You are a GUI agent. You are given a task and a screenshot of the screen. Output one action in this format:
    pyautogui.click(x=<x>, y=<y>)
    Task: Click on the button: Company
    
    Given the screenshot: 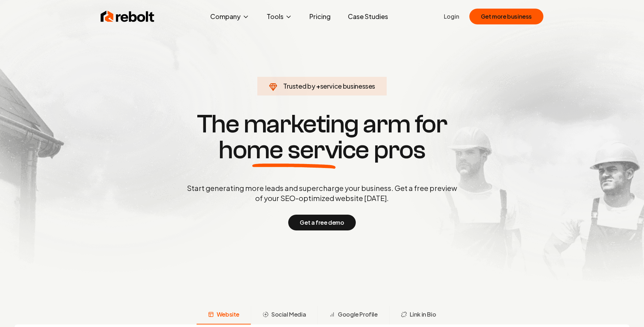 What is the action you would take?
    pyautogui.click(x=230, y=17)
    